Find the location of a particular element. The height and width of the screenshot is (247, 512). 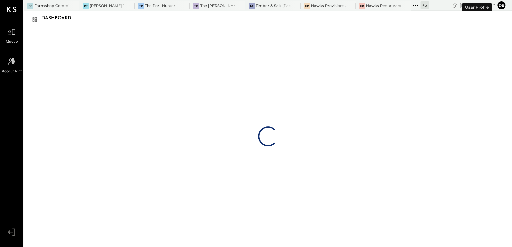

span: Queue is located at coordinates (12, 42).